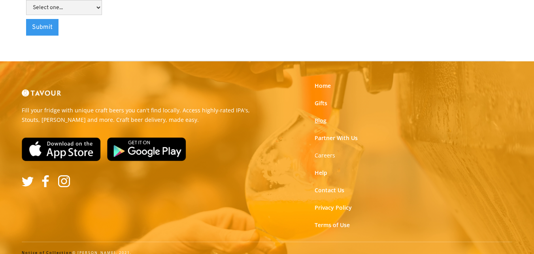 Image resolution: width=534 pixels, height=254 pixels. Describe the element at coordinates (332, 225) in the screenshot. I see `a: Terms of Use` at that location.